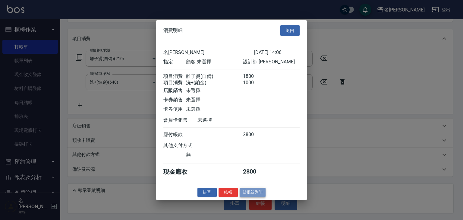 This screenshot has width=463, height=220. What do you see at coordinates (174, 100) in the screenshot?
I see `div: 卡券銷售` at bounding box center [174, 100].